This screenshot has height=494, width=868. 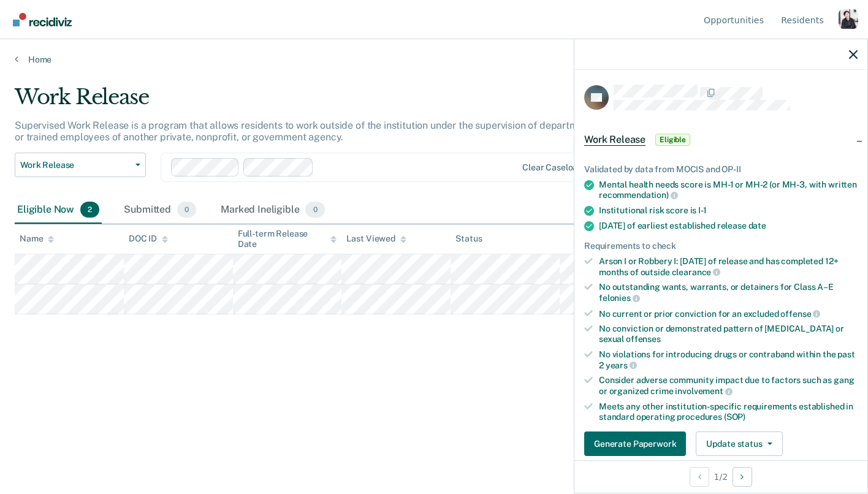 What do you see at coordinates (848, 19) in the screenshot?
I see `button: Profile dropdown button` at bounding box center [848, 19].